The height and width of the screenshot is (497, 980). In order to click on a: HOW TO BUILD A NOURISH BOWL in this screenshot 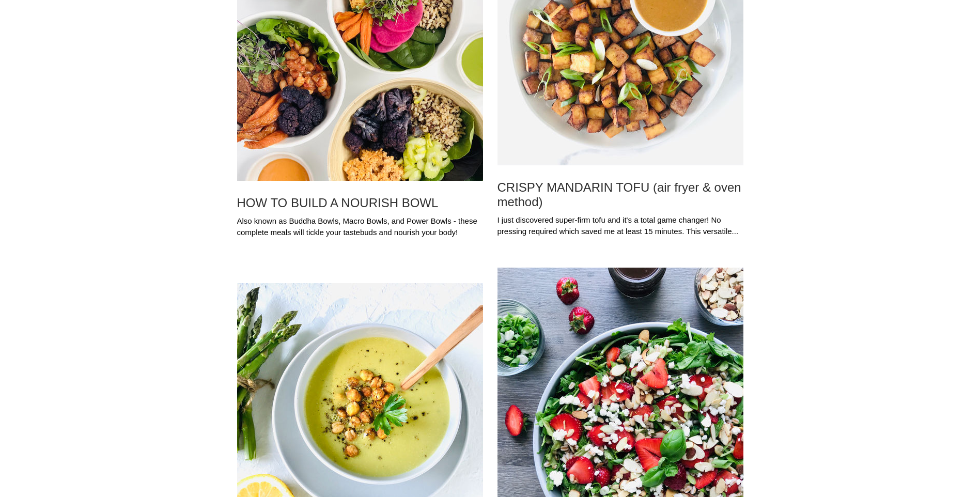, I will do `click(360, 203)`.